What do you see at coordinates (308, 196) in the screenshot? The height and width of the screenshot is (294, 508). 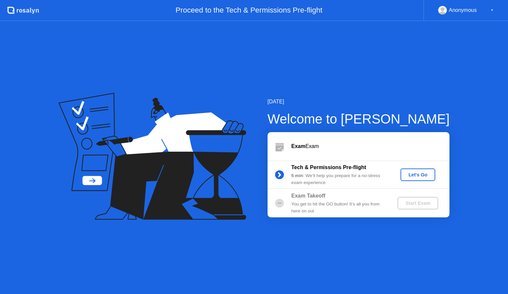 I see `b: Exam Takeoff` at bounding box center [308, 196].